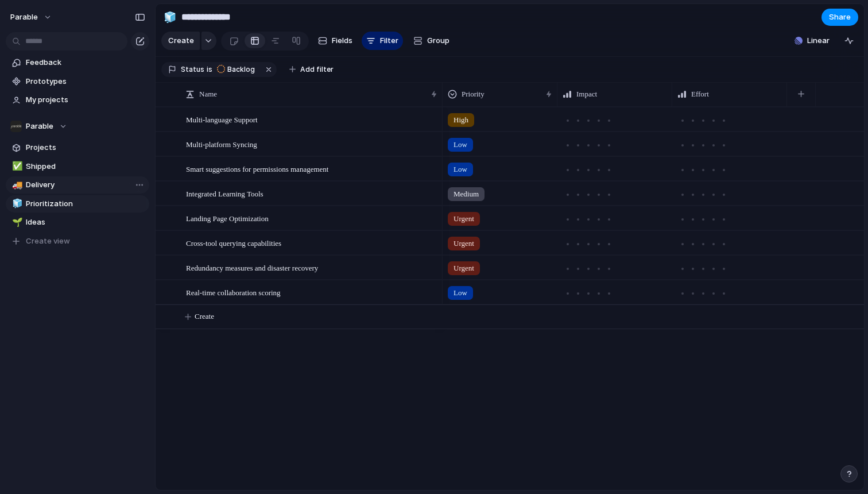  Describe the element at coordinates (335, 41) in the screenshot. I see `button: Fields` at that location.